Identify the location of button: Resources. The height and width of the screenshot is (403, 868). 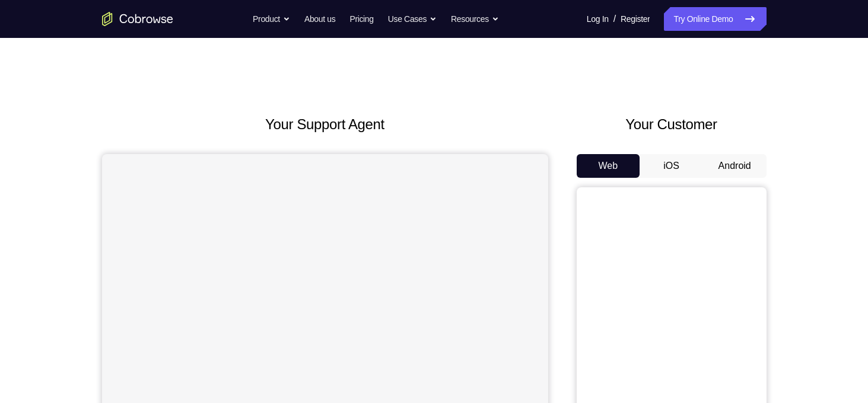
(474, 19).